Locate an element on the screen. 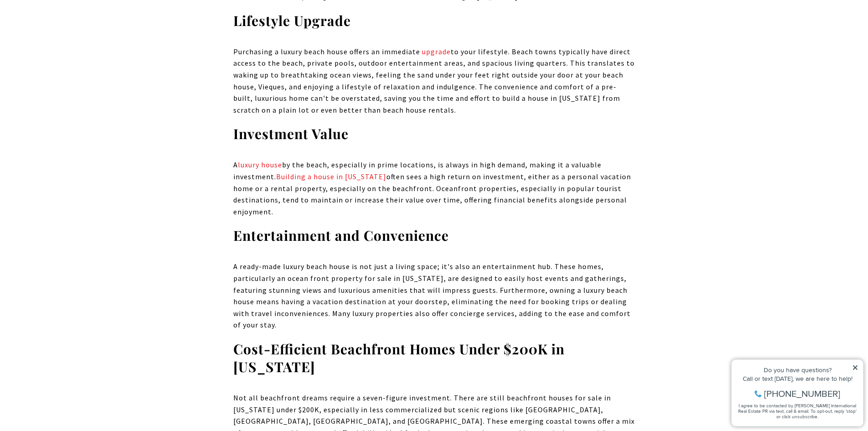 This screenshot has width=868, height=431. strong: Investment Value is located at coordinates (291, 134).